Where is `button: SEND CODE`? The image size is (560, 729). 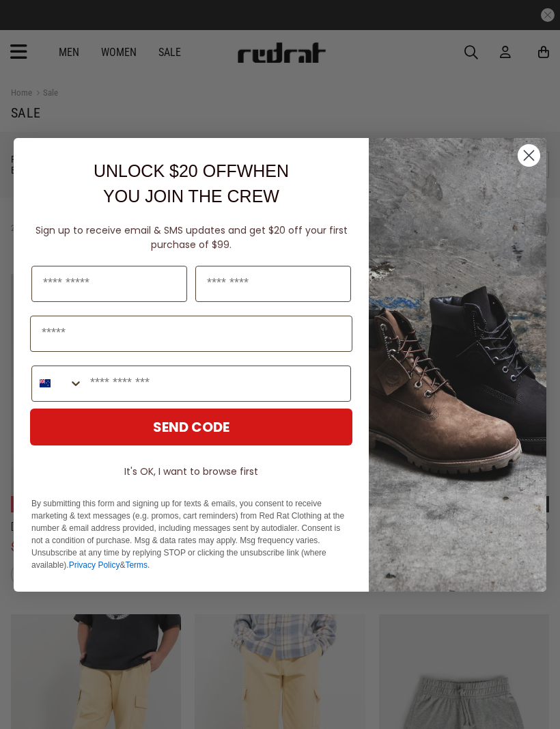 button: SEND CODE is located at coordinates (191, 427).